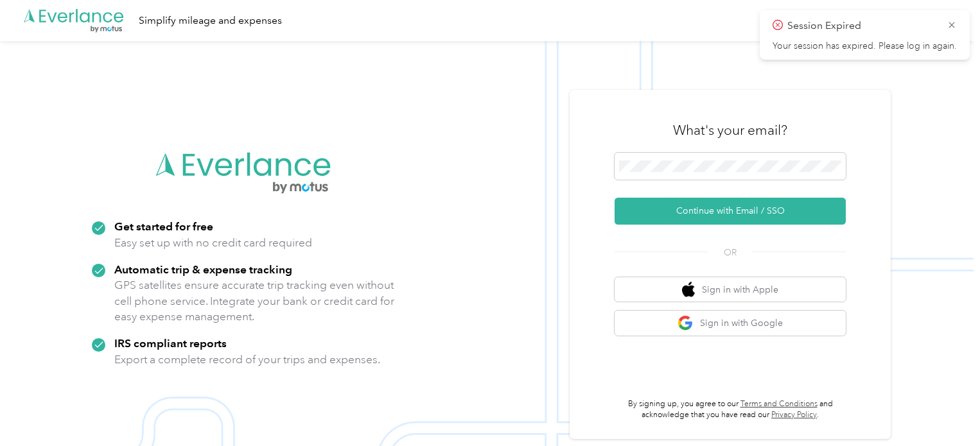 This screenshot has width=980, height=446. What do you see at coordinates (254, 301) in the screenshot?
I see `p: GPS satellites ensure accurate trip tracking even without cell phone service. Integrate your bank...` at bounding box center [254, 301].